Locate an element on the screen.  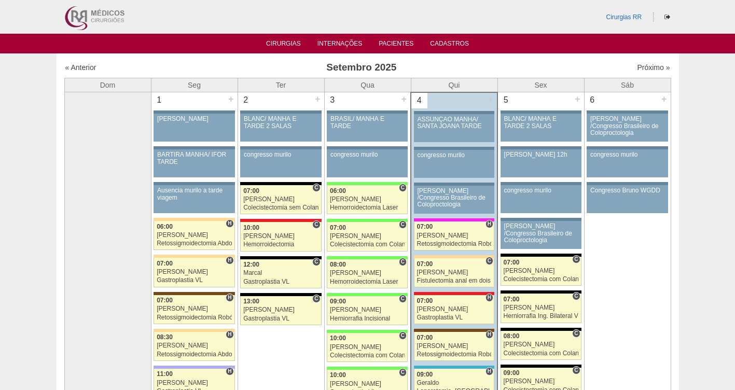
span: 12:00 is located at coordinates (251, 265).